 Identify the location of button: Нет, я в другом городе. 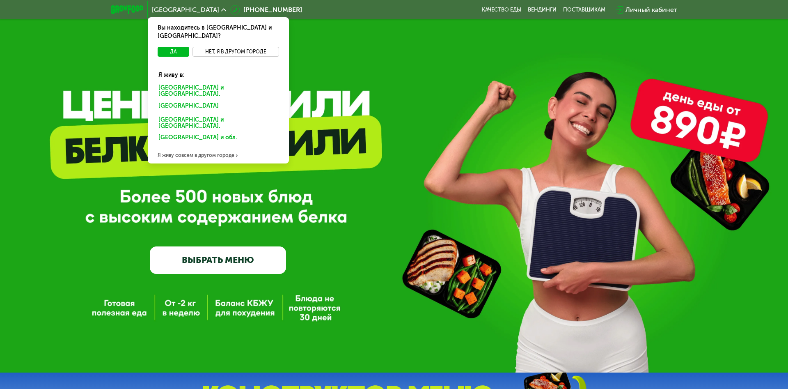
(236, 52).